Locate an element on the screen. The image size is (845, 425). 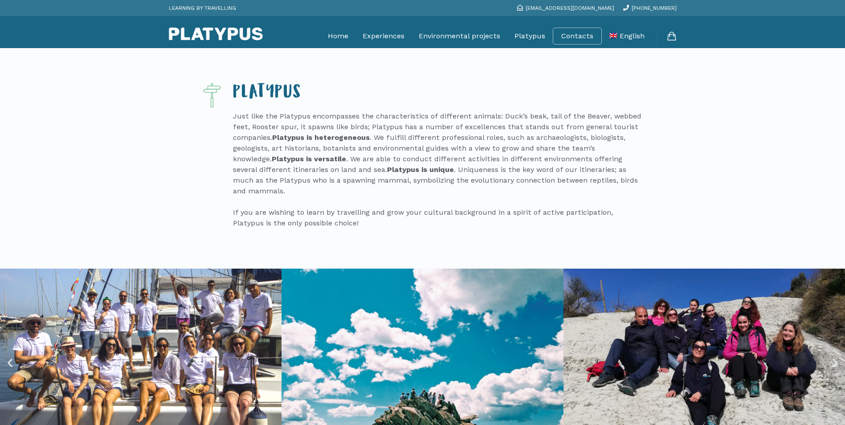
div: Next slide is located at coordinates (834, 362).